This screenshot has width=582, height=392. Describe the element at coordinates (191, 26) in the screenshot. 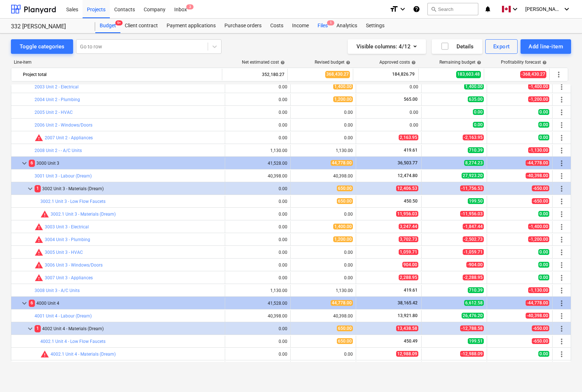

I see `div: Payment applications` at that location.